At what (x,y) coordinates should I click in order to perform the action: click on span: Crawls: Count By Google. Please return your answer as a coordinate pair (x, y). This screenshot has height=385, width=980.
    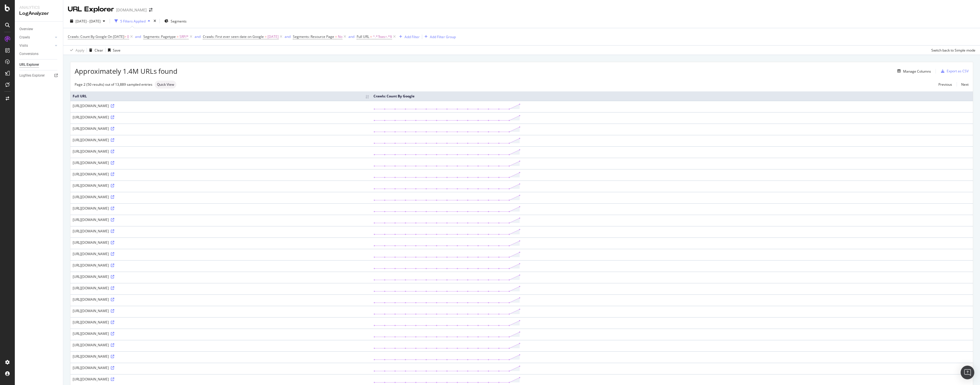
    Looking at the image, I should click on (87, 37).